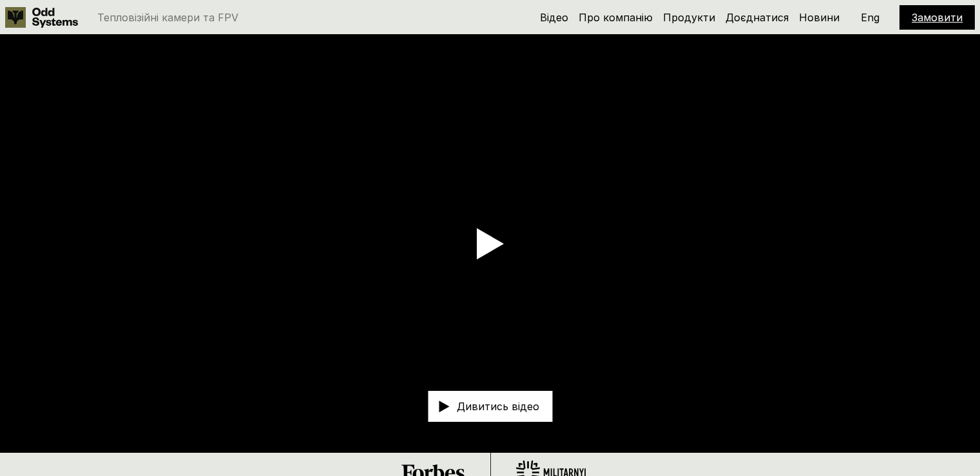 The image size is (980, 476). I want to click on p: Дивитись відео, so click(498, 407).